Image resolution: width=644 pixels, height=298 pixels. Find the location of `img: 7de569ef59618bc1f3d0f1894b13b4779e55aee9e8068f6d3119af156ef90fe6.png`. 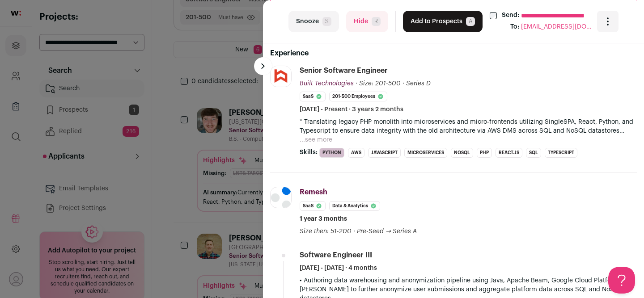

img: 7de569ef59618bc1f3d0f1894b13b4779e55aee9e8068f6d3119af156ef90fe6.png is located at coordinates (281, 197).